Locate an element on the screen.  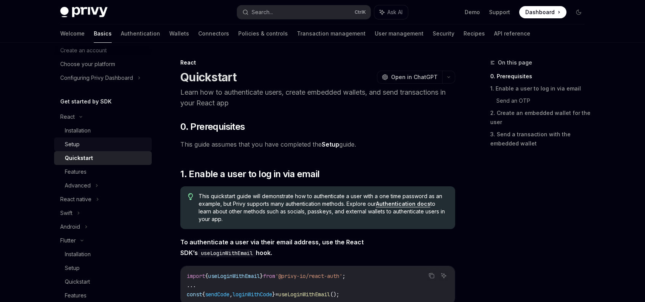
a: Authentication is located at coordinates (140, 34).